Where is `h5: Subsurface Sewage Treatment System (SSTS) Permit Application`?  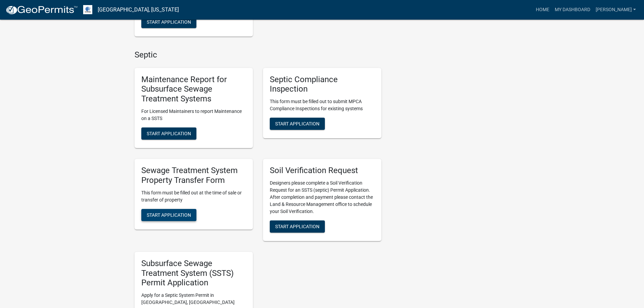 h5: Subsurface Sewage Treatment System (SSTS) Permit Application is located at coordinates (194, 274).